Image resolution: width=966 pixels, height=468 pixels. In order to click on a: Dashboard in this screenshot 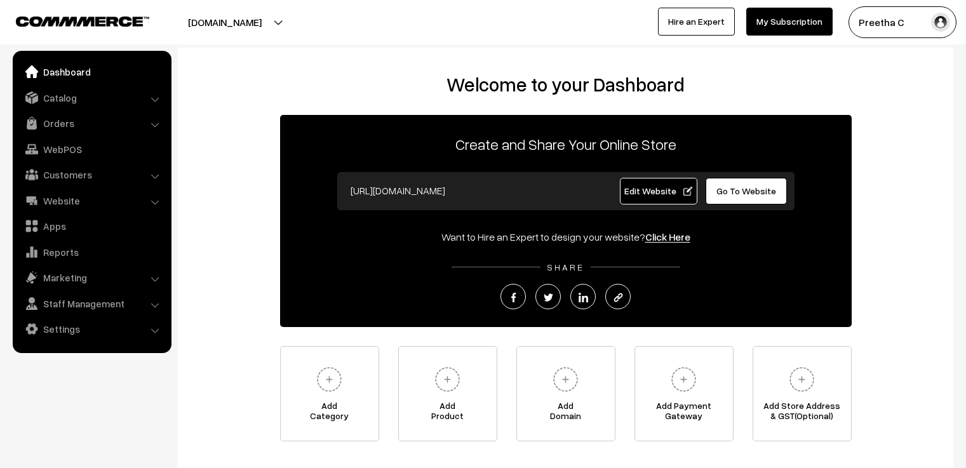, I will do `click(91, 72)`.